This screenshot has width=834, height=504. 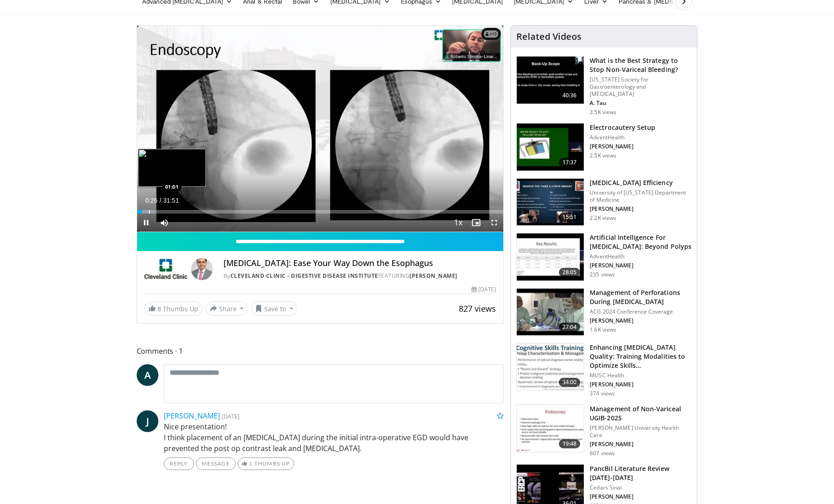 I want to click on a: J, so click(x=148, y=421).